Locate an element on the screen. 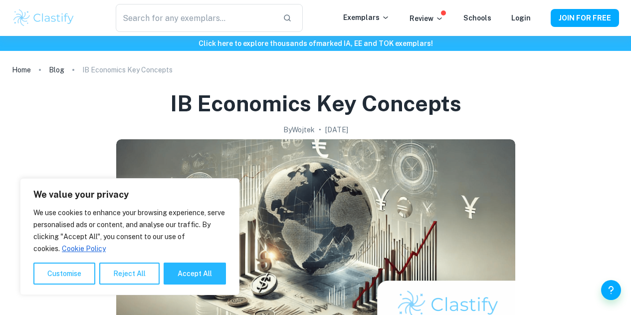 The image size is (631, 315). input: Search for any exemplars... is located at coordinates (195, 18).